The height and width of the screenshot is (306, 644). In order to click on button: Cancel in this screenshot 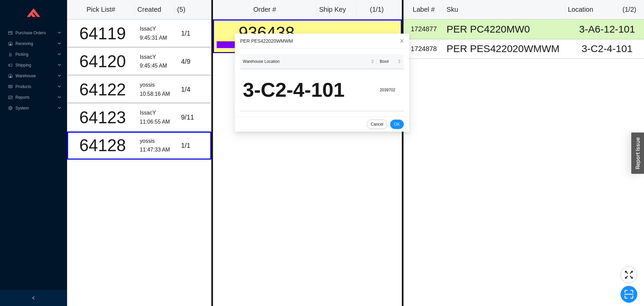, I will do `click(376, 124)`.